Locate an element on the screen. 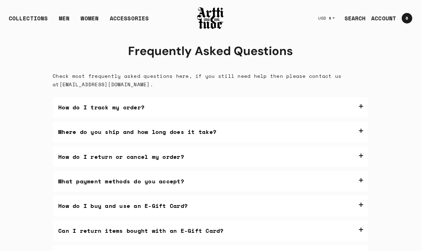  h1: Frequently Asked Questions is located at coordinates (211, 48).